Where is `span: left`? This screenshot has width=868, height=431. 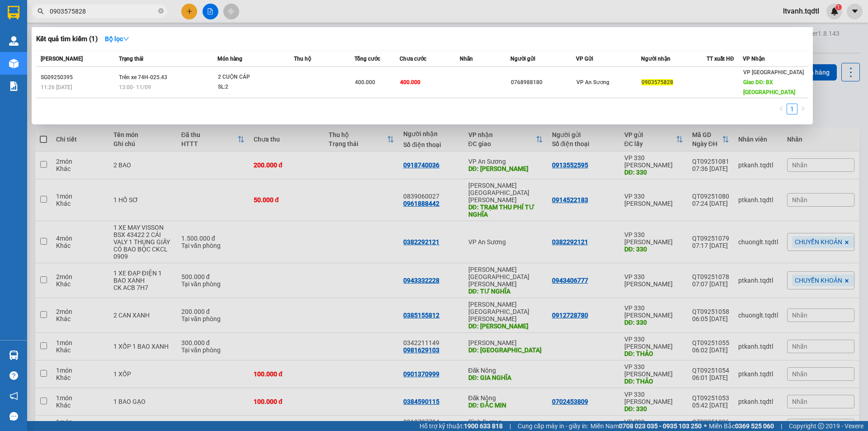 span: left is located at coordinates (781, 108).